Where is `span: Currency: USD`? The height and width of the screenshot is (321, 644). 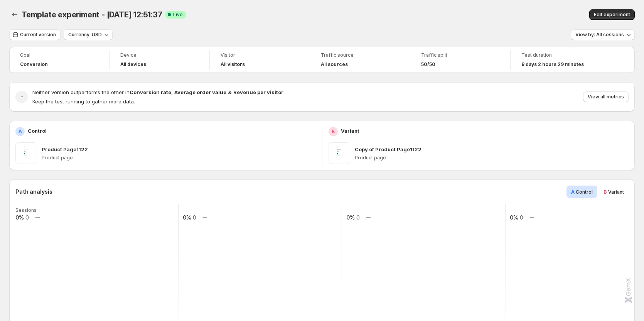 span: Currency: USD is located at coordinates (85, 35).